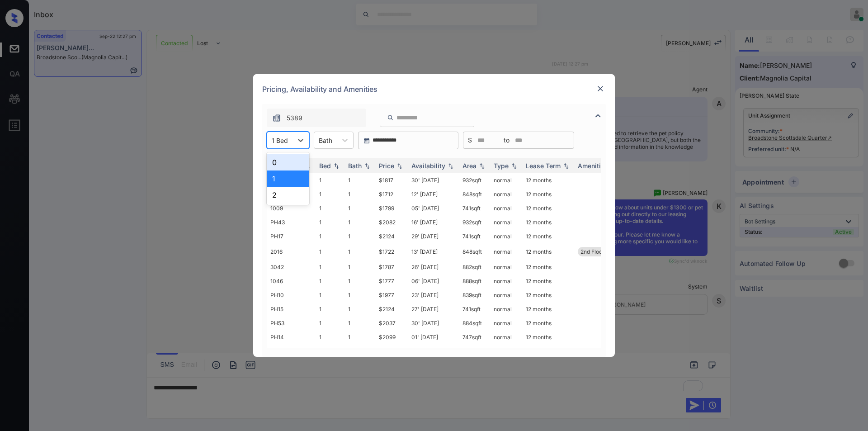 The image size is (868, 431). Describe the element at coordinates (434, 89) in the screenshot. I see `div: Pricing, Availability and Amenities` at that location.